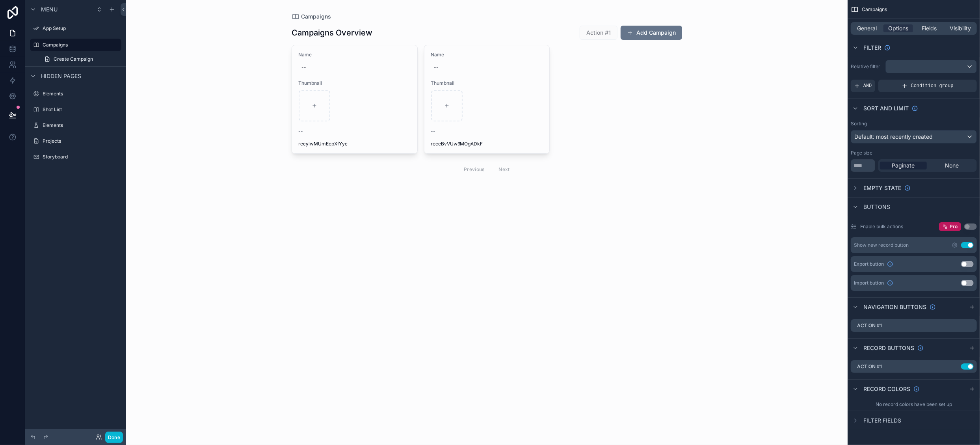  Describe the element at coordinates (332, 32) in the screenshot. I see `h1: Campaigns Overview` at that location.